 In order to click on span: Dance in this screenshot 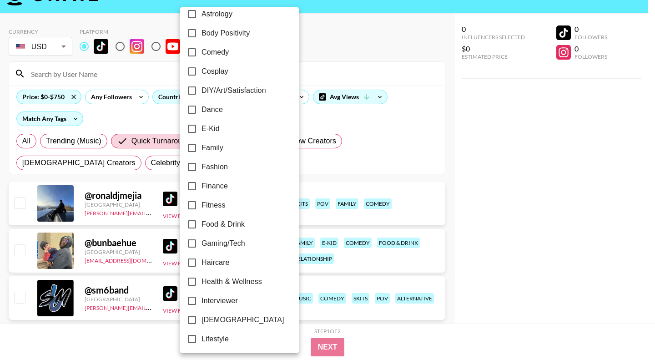, I will do `click(212, 110)`.